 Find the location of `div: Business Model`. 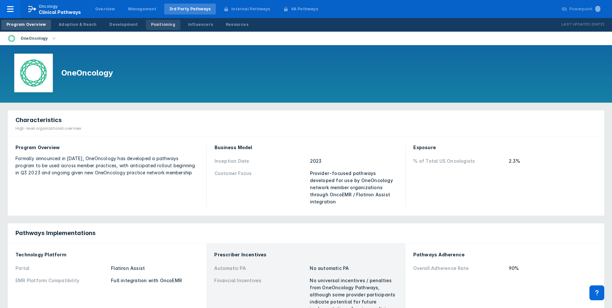

div: Business Model is located at coordinates (306, 147).